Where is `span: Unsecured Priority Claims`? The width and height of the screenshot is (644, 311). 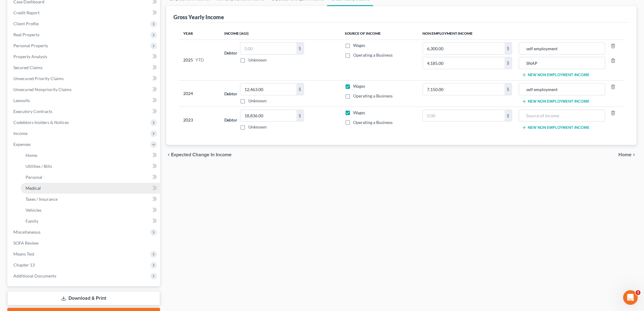 span: Unsecured Priority Claims is located at coordinates (38, 78).